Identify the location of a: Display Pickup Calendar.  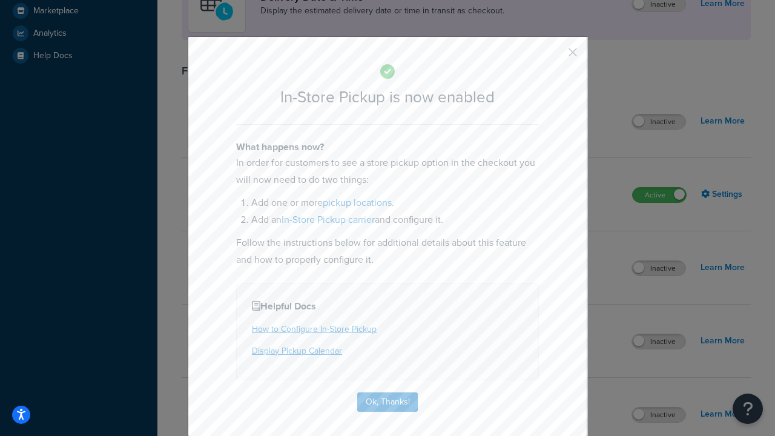
(297, 350).